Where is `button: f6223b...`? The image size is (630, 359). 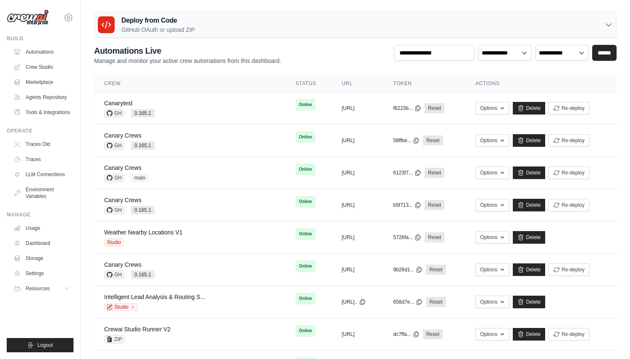
button: f6223b... is located at coordinates (407, 108).